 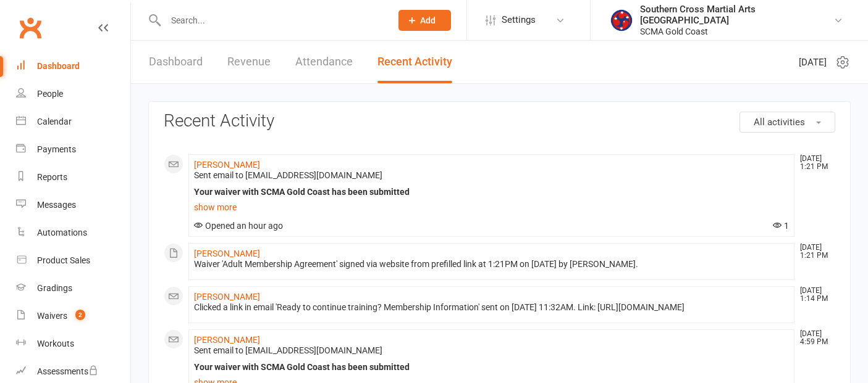 What do you see at coordinates (55, 288) in the screenshot?
I see `div: Gradings` at bounding box center [55, 288].